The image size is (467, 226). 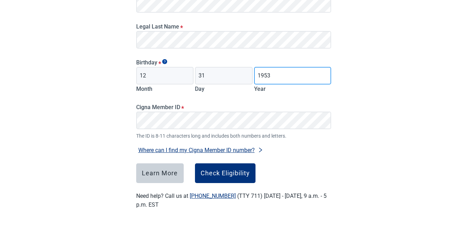 What do you see at coordinates (144, 89) in the screenshot?
I see `label: Month` at bounding box center [144, 89].